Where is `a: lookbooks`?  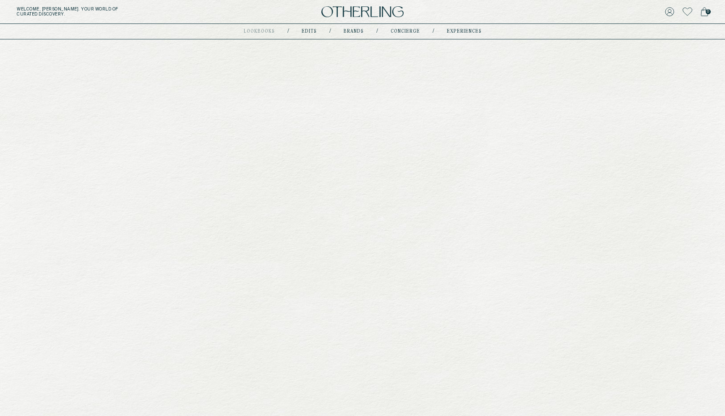 a: lookbooks is located at coordinates (259, 31).